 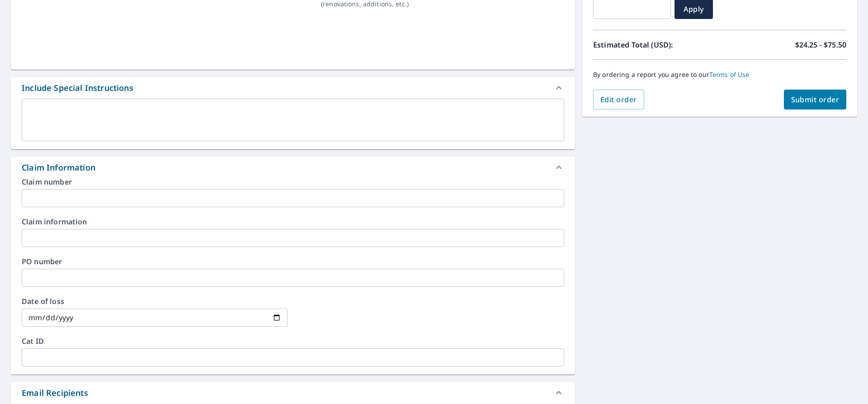 What do you see at coordinates (293, 341) in the screenshot?
I see `label: Cat ID` at bounding box center [293, 341].